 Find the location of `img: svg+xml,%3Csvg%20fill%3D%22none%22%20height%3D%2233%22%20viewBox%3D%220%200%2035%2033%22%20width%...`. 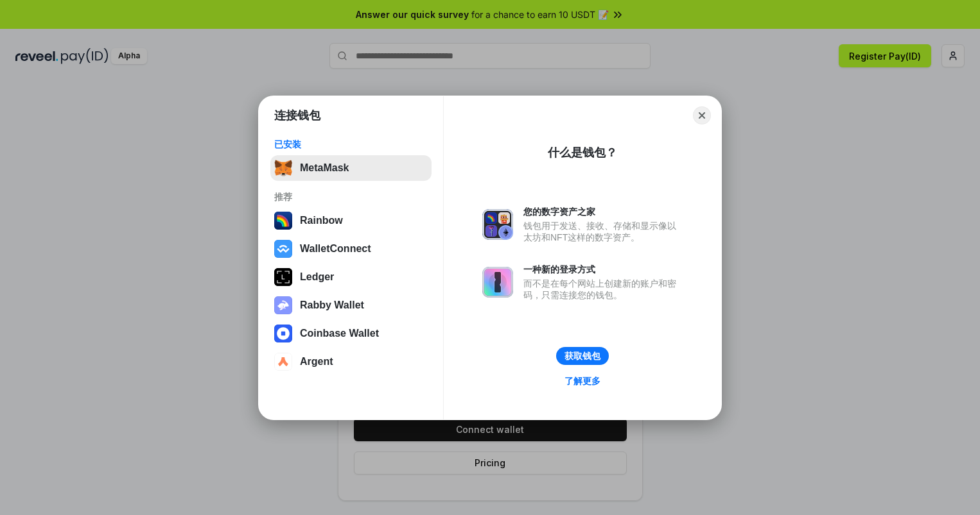

img: svg+xml,%3Csvg%20fill%3D%22none%22%20height%3D%2233%22%20viewBox%3D%220%200%2035%2033%22%20width%... is located at coordinates (283, 168).